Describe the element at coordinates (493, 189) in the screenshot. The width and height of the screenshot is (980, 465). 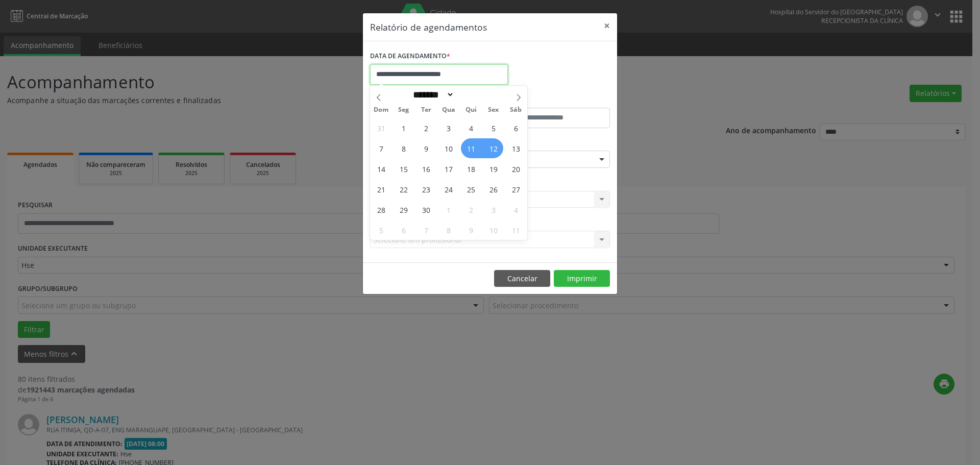
I see `span: Setembro 26, 2025` at that location.